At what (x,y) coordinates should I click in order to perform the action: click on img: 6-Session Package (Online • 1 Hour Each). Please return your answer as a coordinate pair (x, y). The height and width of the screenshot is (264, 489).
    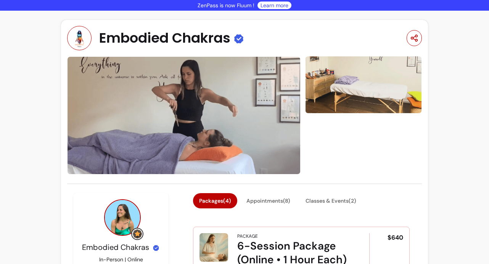
    Looking at the image, I should click on (214, 248).